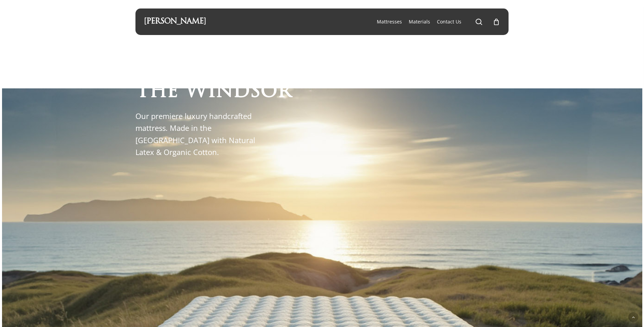 The height and width of the screenshot is (327, 644). I want to click on span: Mattresses, so click(389, 21).